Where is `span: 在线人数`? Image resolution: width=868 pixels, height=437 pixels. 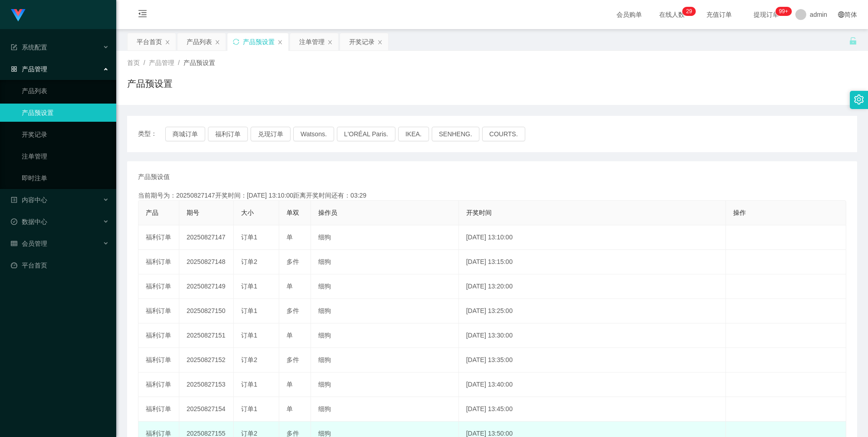
span: 在线人数 is located at coordinates (672, 14).